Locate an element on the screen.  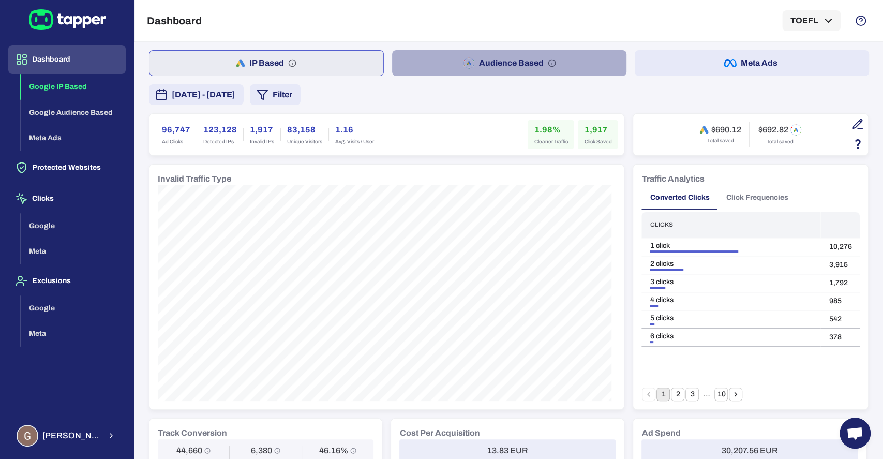
h6: 44,660 is located at coordinates (189, 450).